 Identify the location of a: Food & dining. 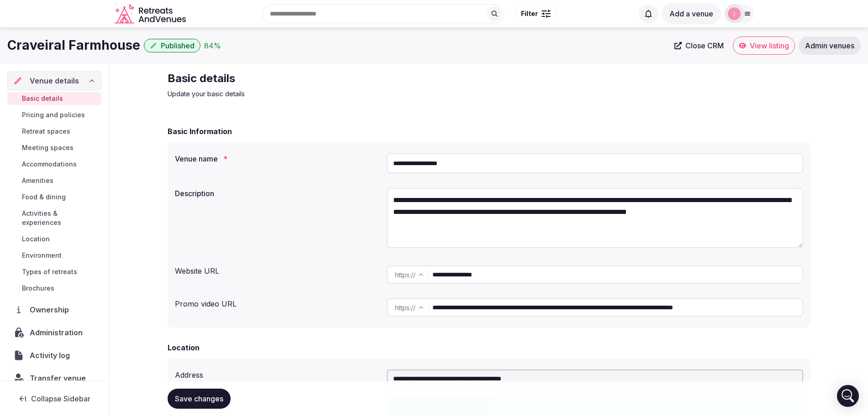
(54, 197).